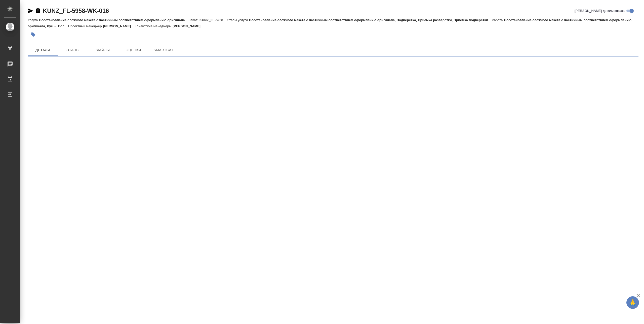 The width and height of the screenshot is (644, 324). What do you see at coordinates (85, 26) in the screenshot?
I see `p: Проектный менеджер` at bounding box center [85, 26].